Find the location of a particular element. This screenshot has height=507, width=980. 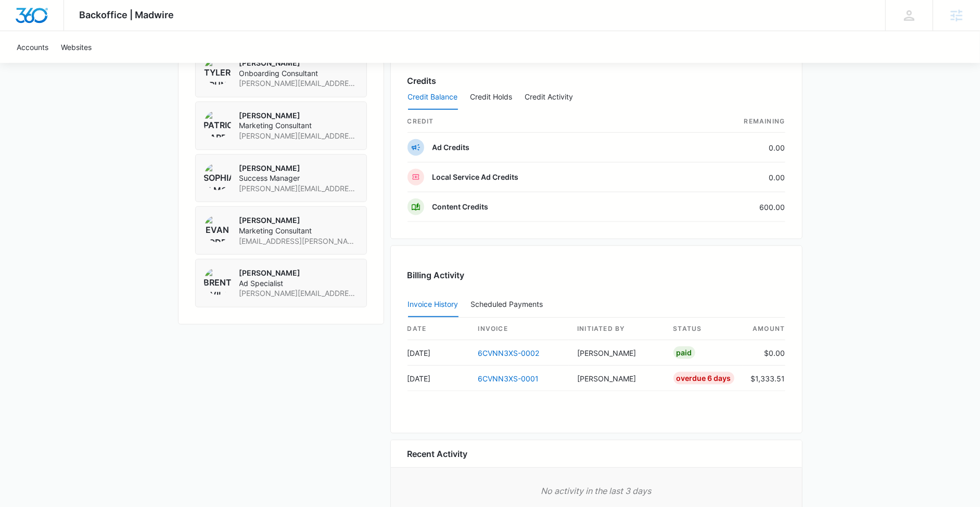

p: Ad Credits is located at coordinates (451, 147).